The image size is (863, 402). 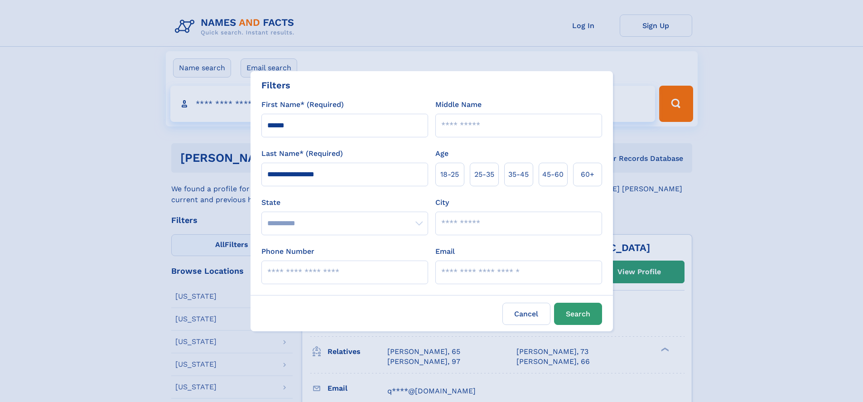 I want to click on label: Email, so click(x=445, y=251).